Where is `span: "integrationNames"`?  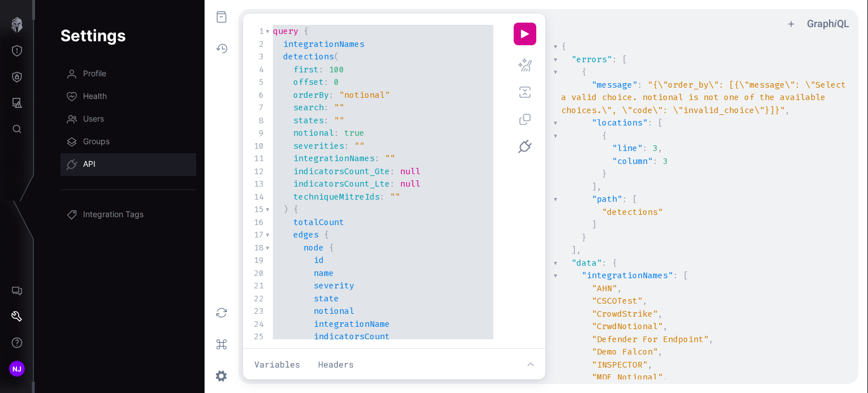 span: "integrationNames" is located at coordinates (627, 275).